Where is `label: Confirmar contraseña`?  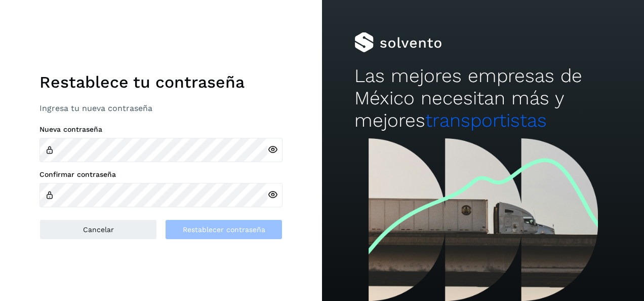
label: Confirmar contraseña is located at coordinates (161, 174).